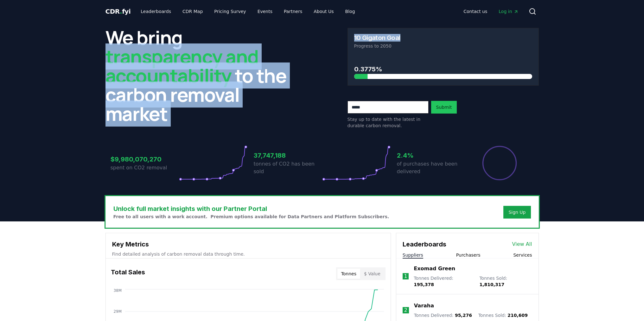 The width and height of the screenshot is (644, 321). I want to click on a: Pricing Survey, so click(230, 11).